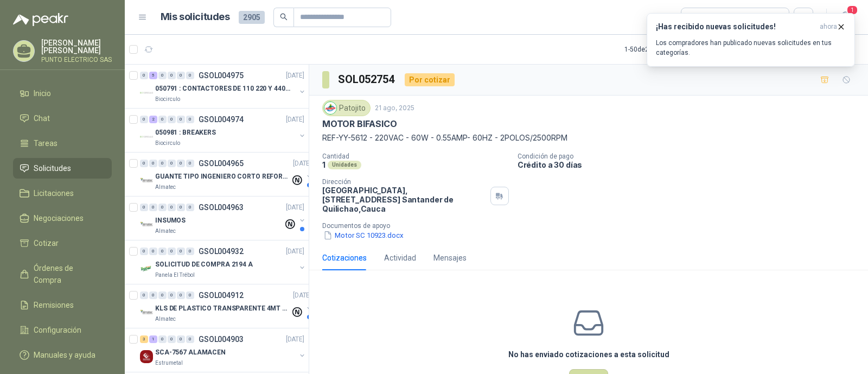 The image size is (868, 374). What do you see at coordinates (169, 363) in the screenshot?
I see `p: Estrumetal` at bounding box center [169, 363].